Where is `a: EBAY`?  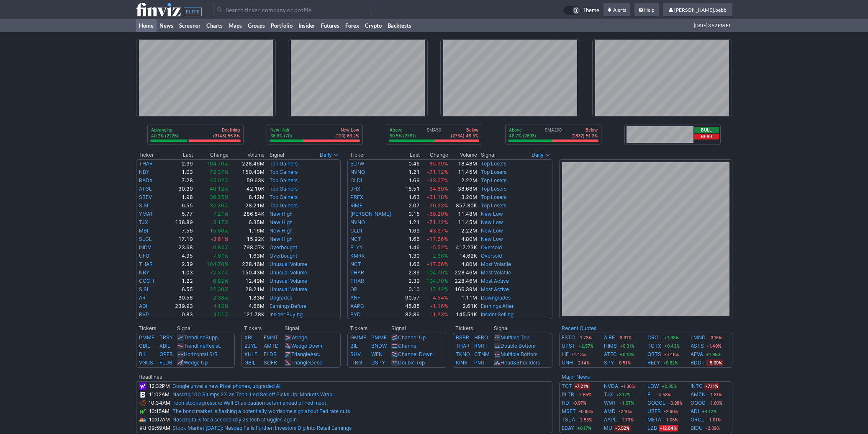
a: EBAY is located at coordinates (568, 428).